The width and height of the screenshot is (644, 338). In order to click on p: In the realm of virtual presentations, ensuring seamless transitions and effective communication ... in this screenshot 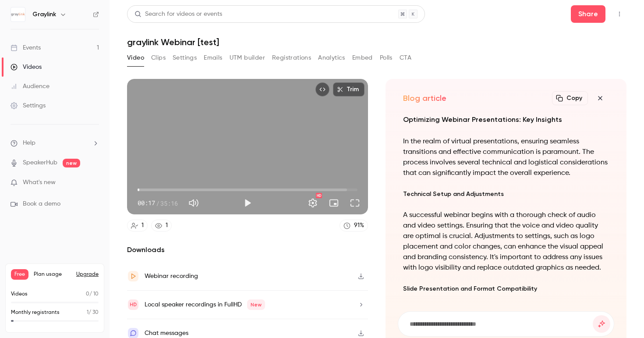, I will do `click(506, 158)`.